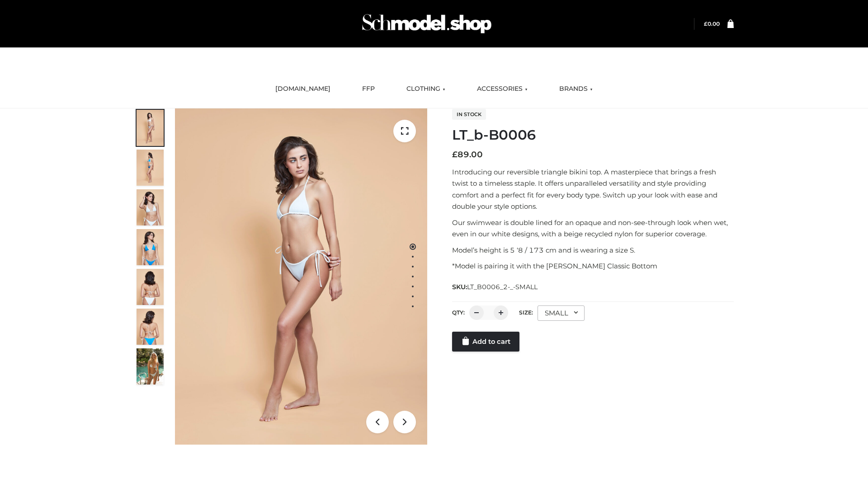  Describe the element at coordinates (495, 287) in the screenshot. I see `span: SKU:` at that location.